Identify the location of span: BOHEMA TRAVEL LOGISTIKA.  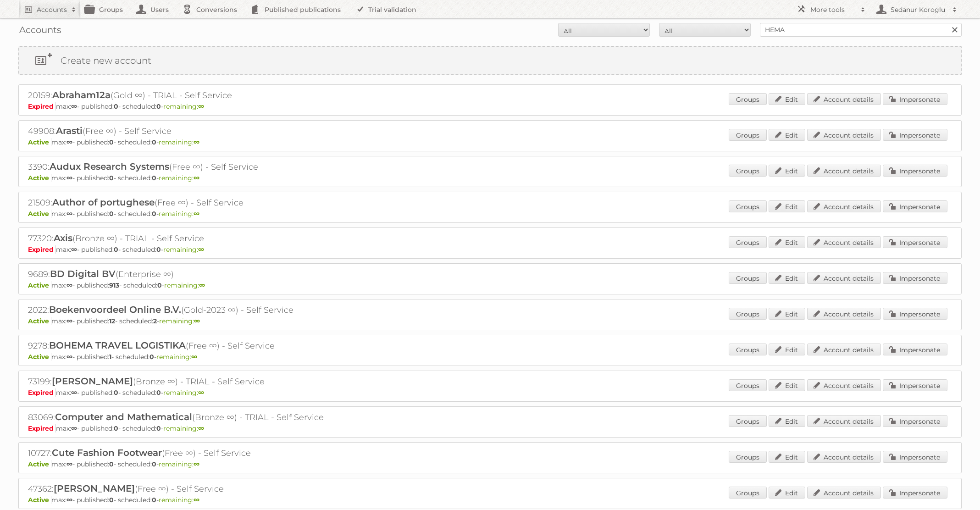
(117, 345).